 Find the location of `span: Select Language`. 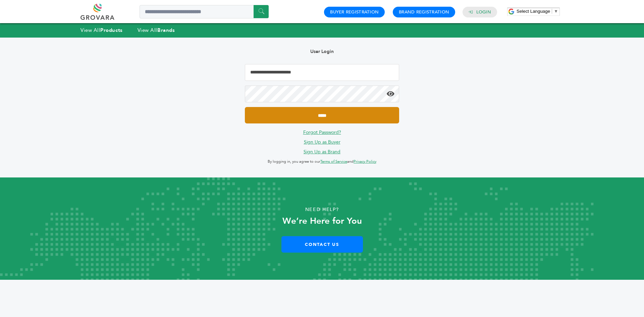

span: Select Language is located at coordinates (533, 11).